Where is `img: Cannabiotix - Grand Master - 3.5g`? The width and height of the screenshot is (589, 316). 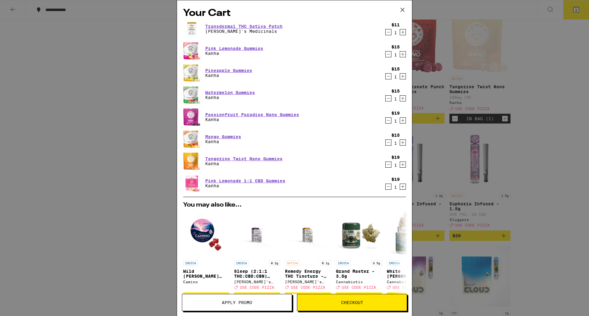 img: Cannabiotix - Grand Master - 3.5g is located at coordinates (359, 234).